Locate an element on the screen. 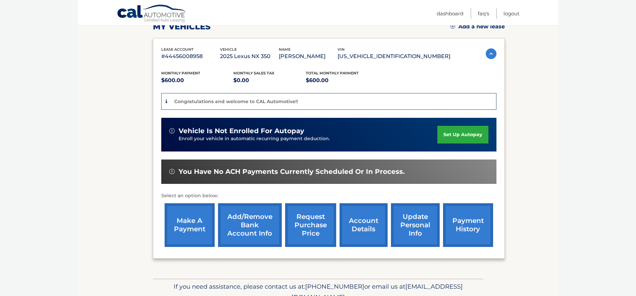  a: make a payment is located at coordinates (190, 225).